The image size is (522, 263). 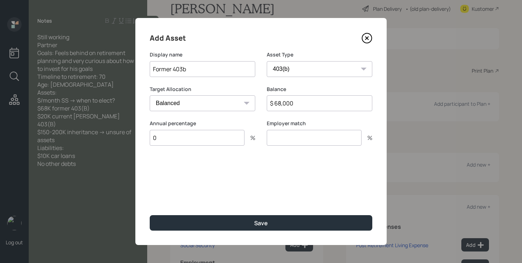 I want to click on label: Target Allocation, so click(x=203, y=89).